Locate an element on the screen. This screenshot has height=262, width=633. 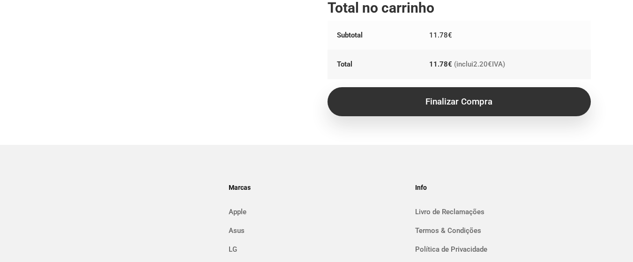
a: Apple is located at coordinates (316, 212).